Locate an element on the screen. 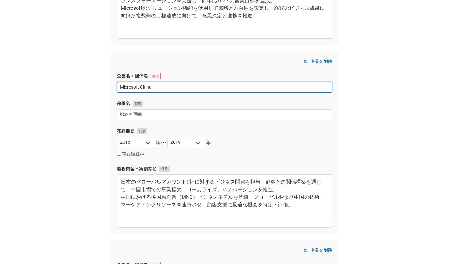  input: 現在継続中 is located at coordinates (119, 154).